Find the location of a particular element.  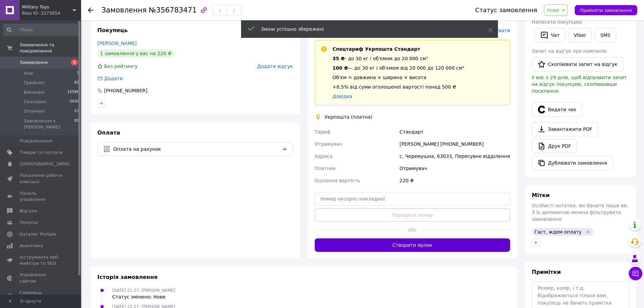

span: Спецтариф Укрпошта Стандарт is located at coordinates (376, 49).